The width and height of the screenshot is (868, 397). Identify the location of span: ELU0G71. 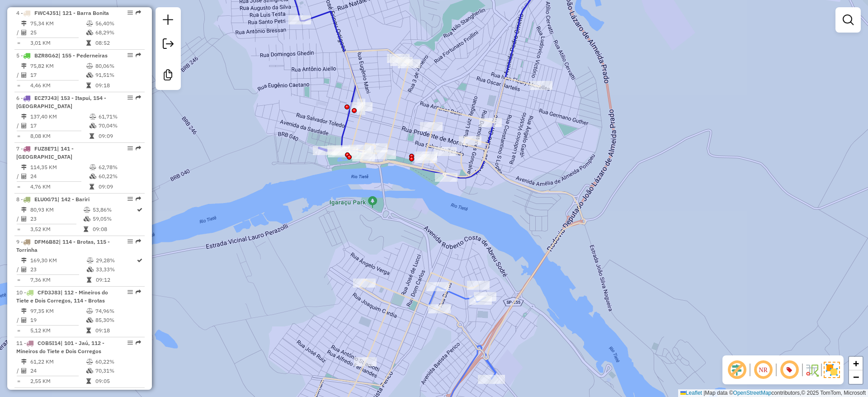
(46, 199).